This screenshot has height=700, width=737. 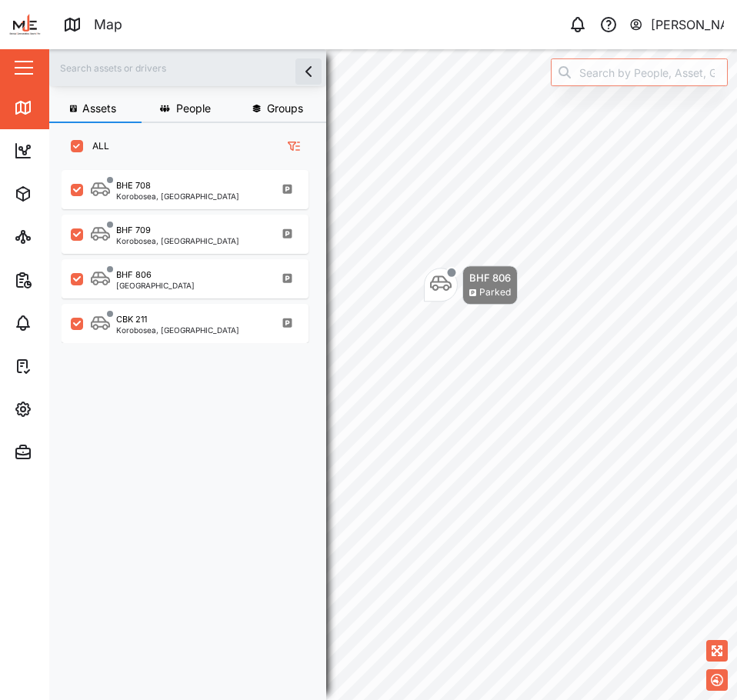 I want to click on div: Map marker, so click(x=471, y=285).